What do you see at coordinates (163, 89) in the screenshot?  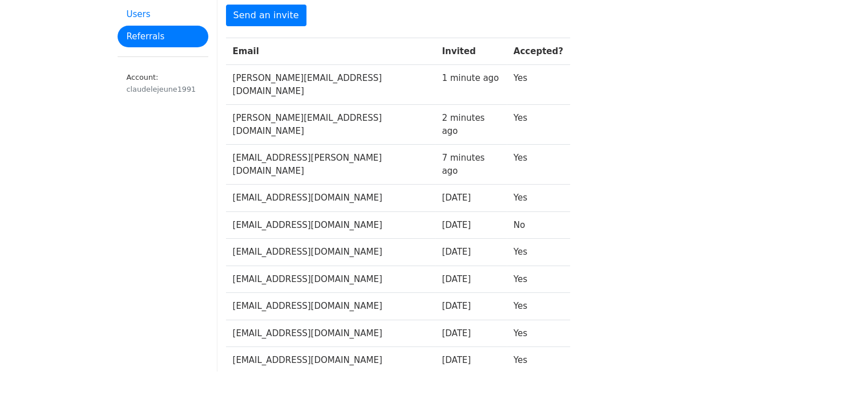 I see `div: claudelejeune1991` at bounding box center [163, 89].